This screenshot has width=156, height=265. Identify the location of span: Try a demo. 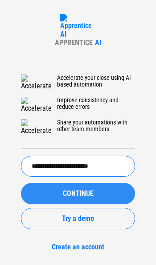
(78, 219).